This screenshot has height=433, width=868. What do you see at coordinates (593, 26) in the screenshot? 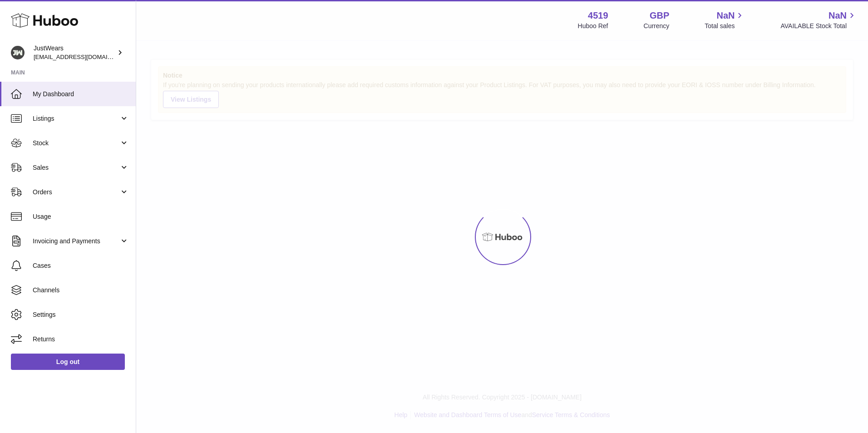
I see `div: Huboo Ref` at bounding box center [593, 26].